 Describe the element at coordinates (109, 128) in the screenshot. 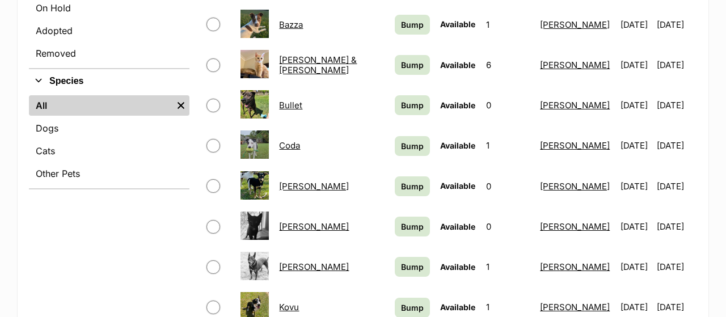

I see `a: Dogs` at that location.